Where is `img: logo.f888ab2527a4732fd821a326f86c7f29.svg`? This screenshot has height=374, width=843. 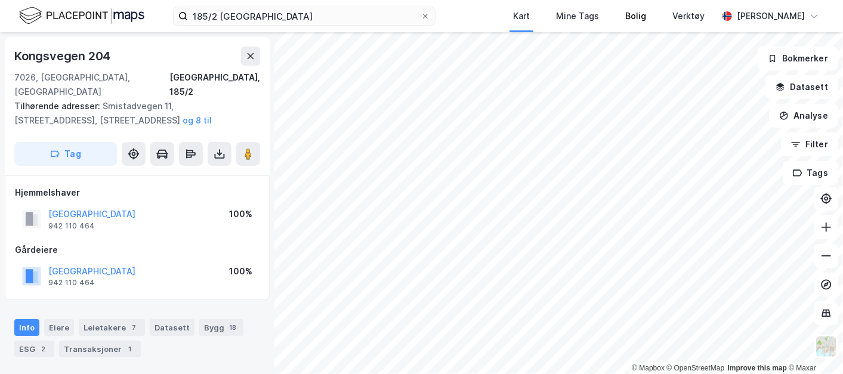 img: logo.f888ab2527a4732fd821a326f86c7f29.svg is located at coordinates (82, 16).